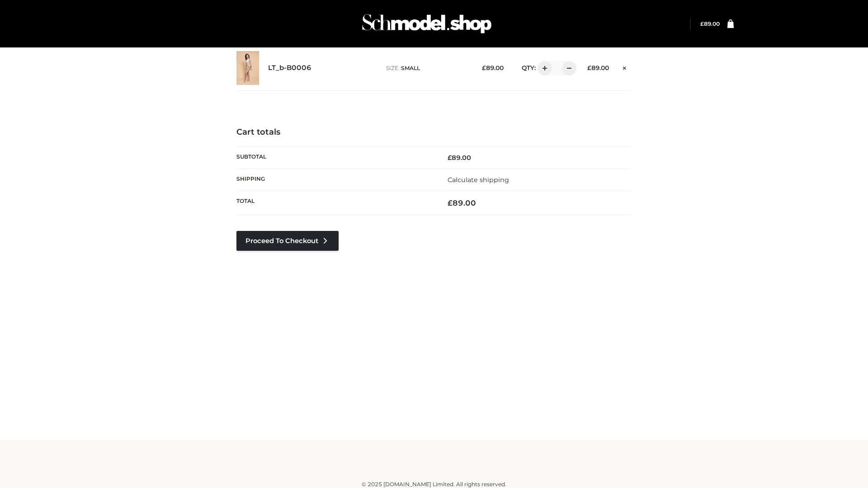 This screenshot has height=488, width=868. I want to click on span: SMALL, so click(410, 68).